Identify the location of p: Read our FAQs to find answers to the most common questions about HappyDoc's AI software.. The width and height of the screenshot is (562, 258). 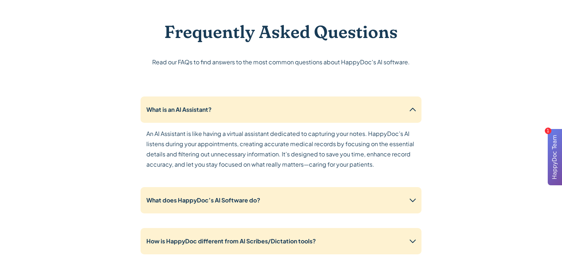
(281, 62).